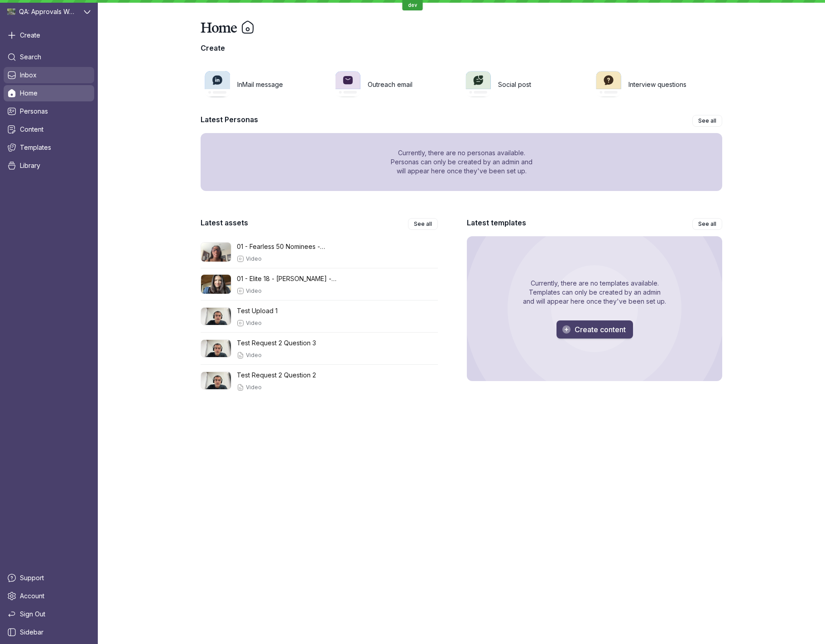  What do you see at coordinates (49, 57) in the screenshot?
I see `a: Search` at bounding box center [49, 57].